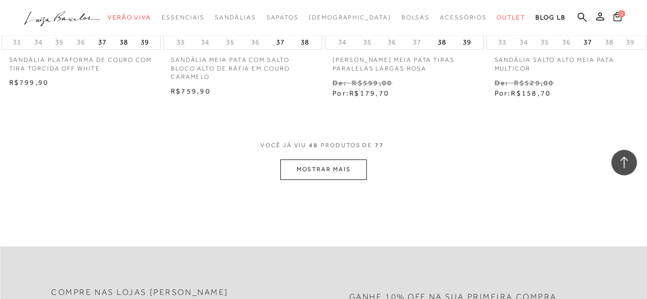  I want to click on p: SANDÁLIA PLATAFORMA DE COURO COM TIRA TORCIDA OFF WHITE, so click(81, 61).